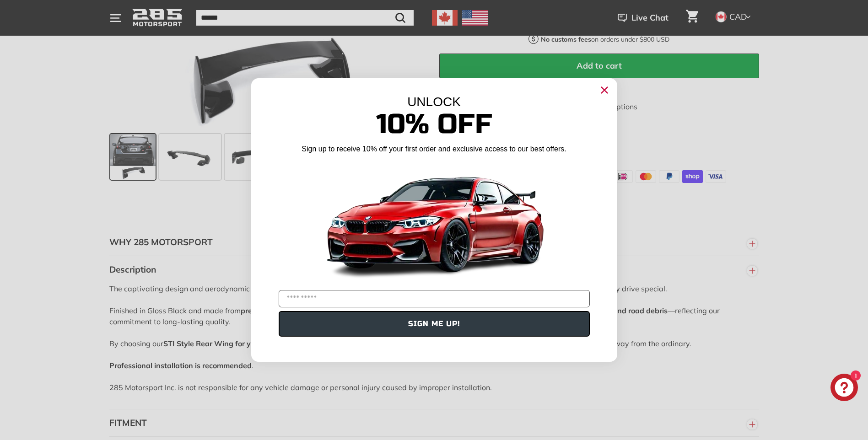 The height and width of the screenshot is (440, 868). What do you see at coordinates (434, 102) in the screenshot?
I see `span: UNLOCK` at bounding box center [434, 102].